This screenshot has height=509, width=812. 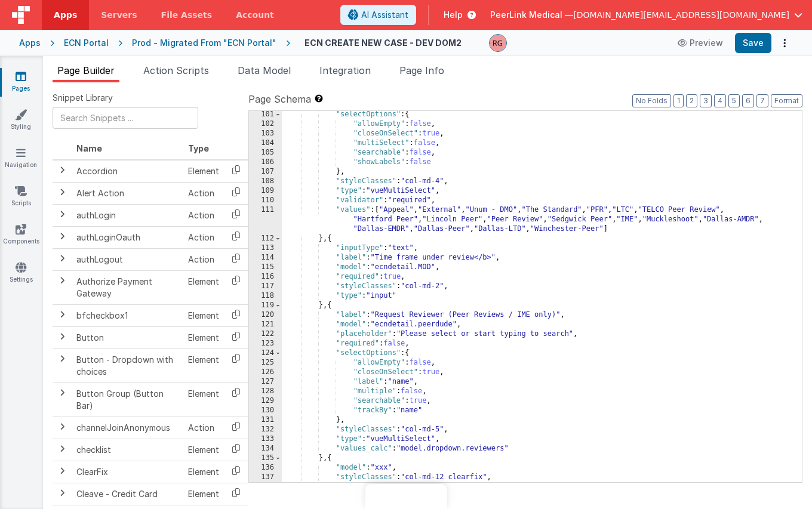 What do you see at coordinates (30, 43) in the screenshot?
I see `div: Apps` at bounding box center [30, 43].